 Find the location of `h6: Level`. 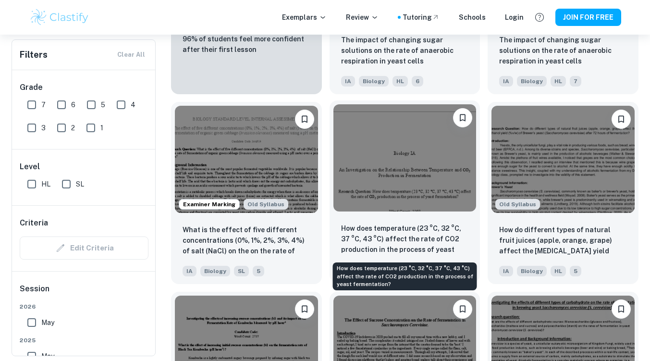

h6: Level is located at coordinates (84, 167).